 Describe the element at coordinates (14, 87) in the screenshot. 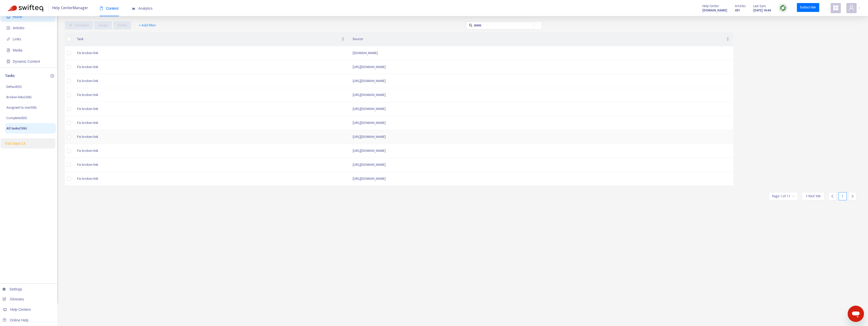

I see `p: Default ( 0 )` at that location.